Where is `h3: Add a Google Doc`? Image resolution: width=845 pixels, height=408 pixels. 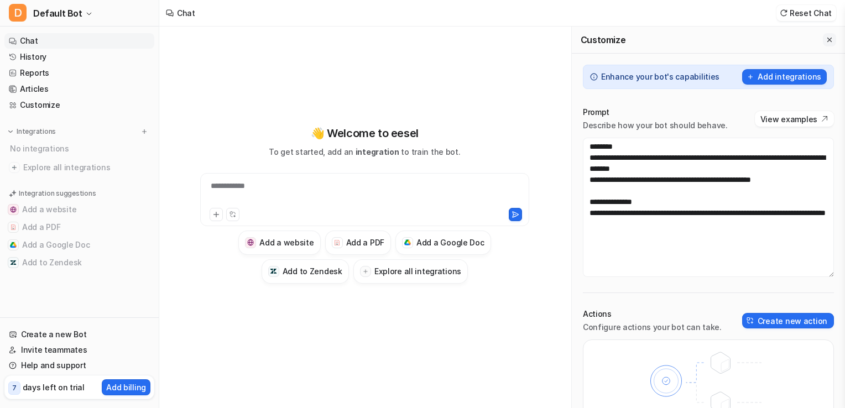
h3: Add a Google Doc is located at coordinates (450, 242).